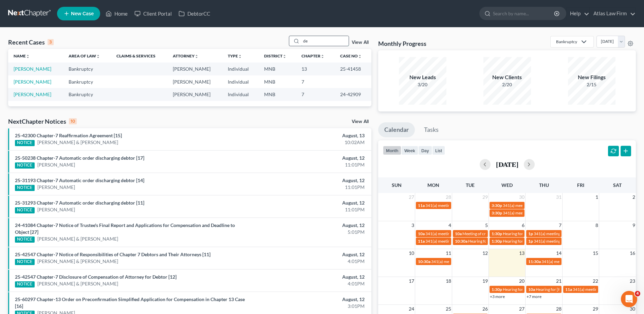 Image resolution: width=644 pixels, height=314 pixels. What do you see at coordinates (449, 253) in the screenshot?
I see `span: 11` at bounding box center [449, 253].